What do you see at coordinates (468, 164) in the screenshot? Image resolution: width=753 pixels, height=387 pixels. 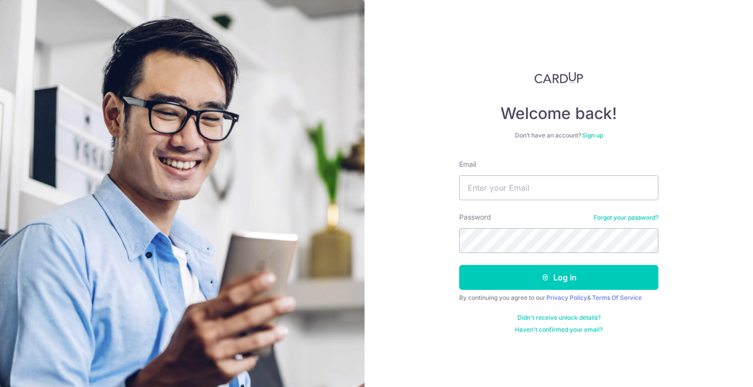 I see `label: Email` at bounding box center [468, 164].